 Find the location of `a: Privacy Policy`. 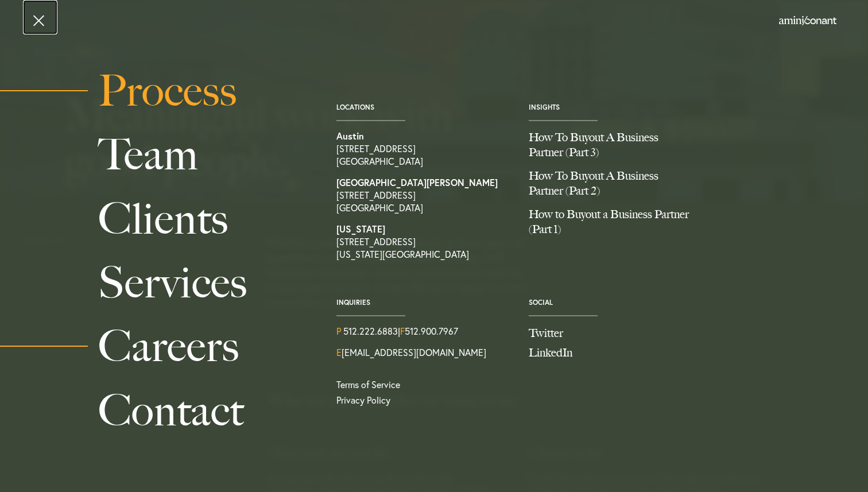

a: Privacy Policy is located at coordinates (424, 400).